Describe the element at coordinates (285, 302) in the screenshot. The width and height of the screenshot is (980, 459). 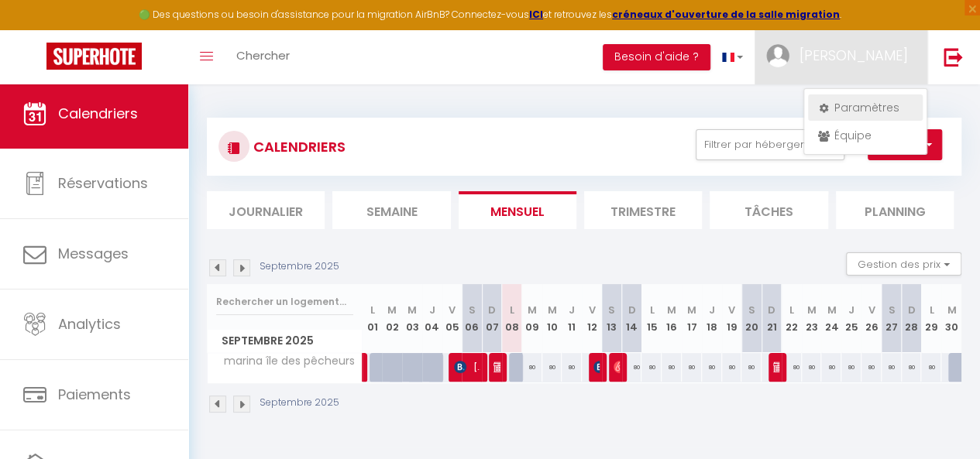
I see `input: Rechercher un logement...` at that location.